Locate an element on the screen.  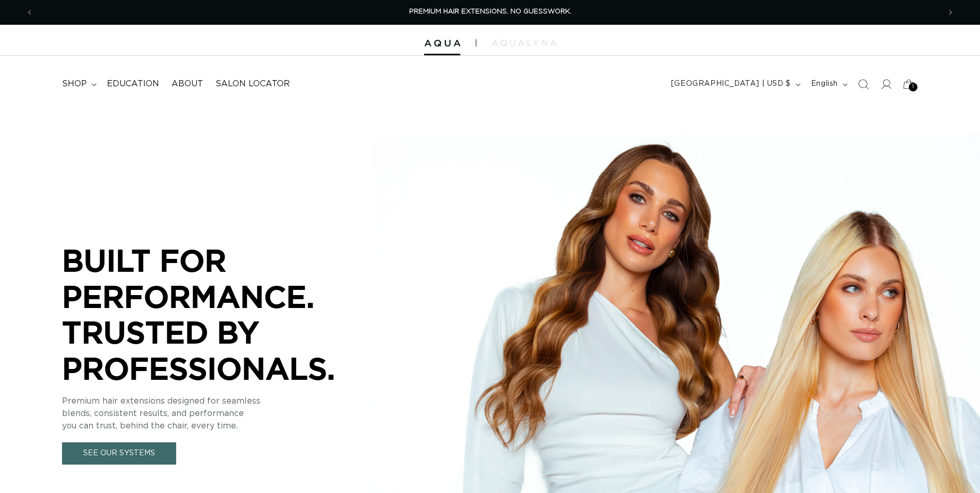
a: Salon Locator is located at coordinates (252, 84).